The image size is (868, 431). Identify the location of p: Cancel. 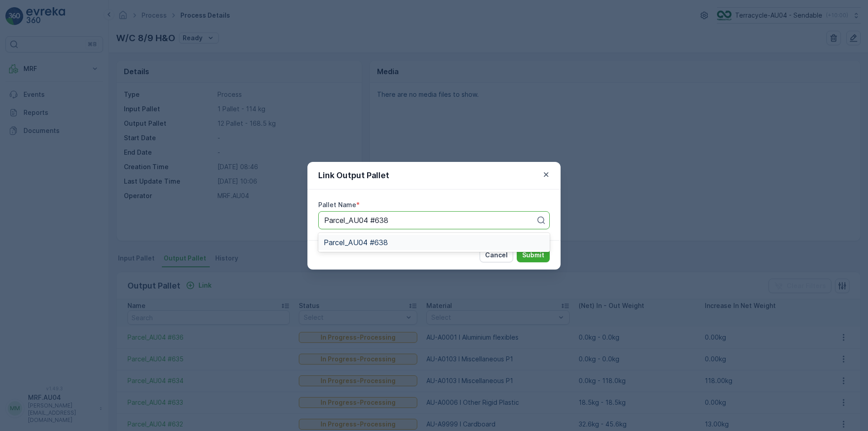
(496, 255).